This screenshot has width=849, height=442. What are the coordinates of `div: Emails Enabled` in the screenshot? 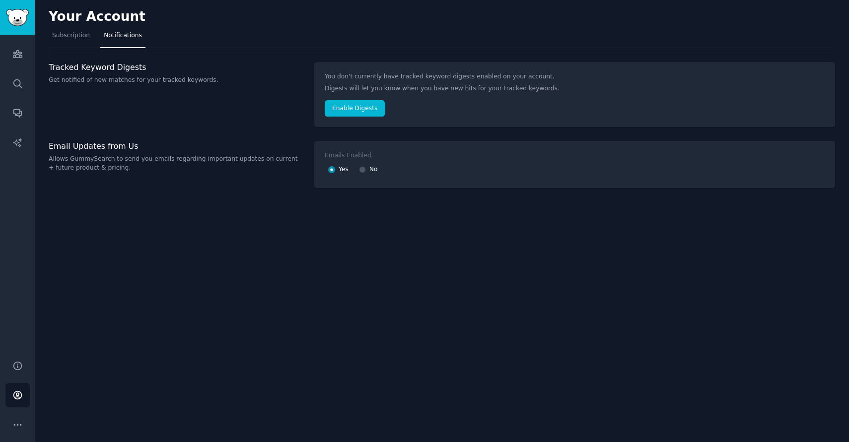 It's located at (348, 156).